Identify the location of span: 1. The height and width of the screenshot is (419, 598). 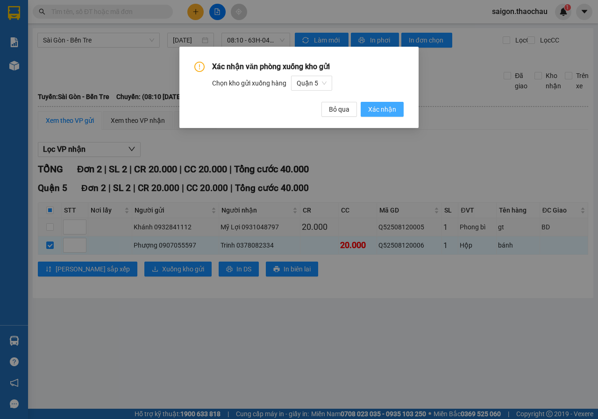
(136, 69).